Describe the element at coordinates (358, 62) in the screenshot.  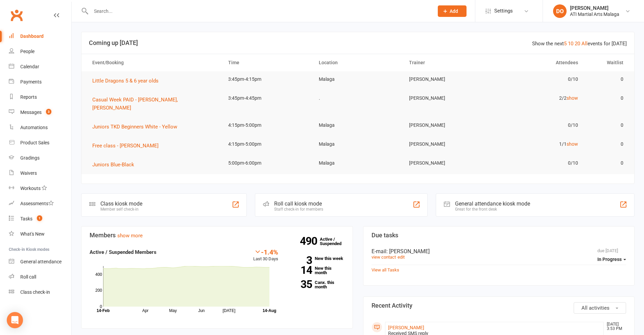
I see `th: Location` at that location.